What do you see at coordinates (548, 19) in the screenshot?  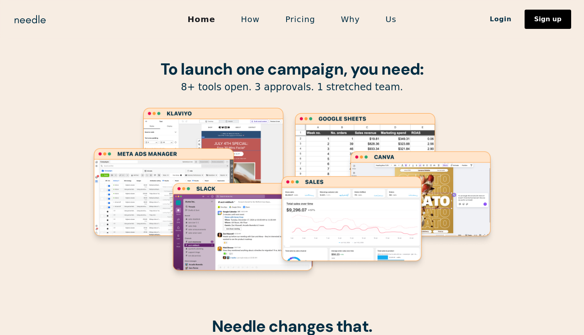 I see `a: Sign up` at bounding box center [548, 19].